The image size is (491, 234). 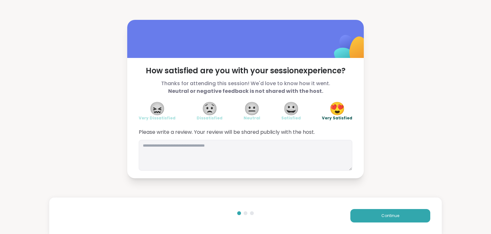 What do you see at coordinates (390, 215) in the screenshot?
I see `span: Continue` at bounding box center [390, 215].